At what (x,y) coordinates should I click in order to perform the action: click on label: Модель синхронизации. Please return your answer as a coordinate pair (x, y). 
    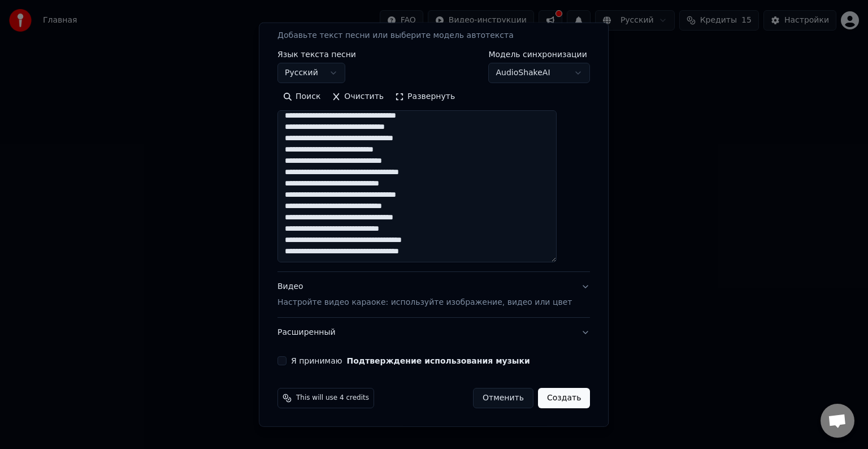
    Looking at the image, I should click on (539, 54).